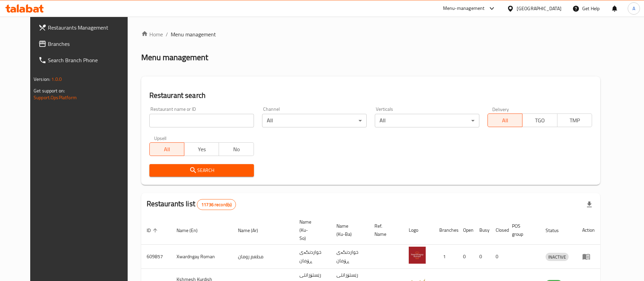 Image resolution: width=644 pixels, height=281 pixels. Describe the element at coordinates (90, 60) in the screenshot. I see `span: Search Branch Phone` at that location.